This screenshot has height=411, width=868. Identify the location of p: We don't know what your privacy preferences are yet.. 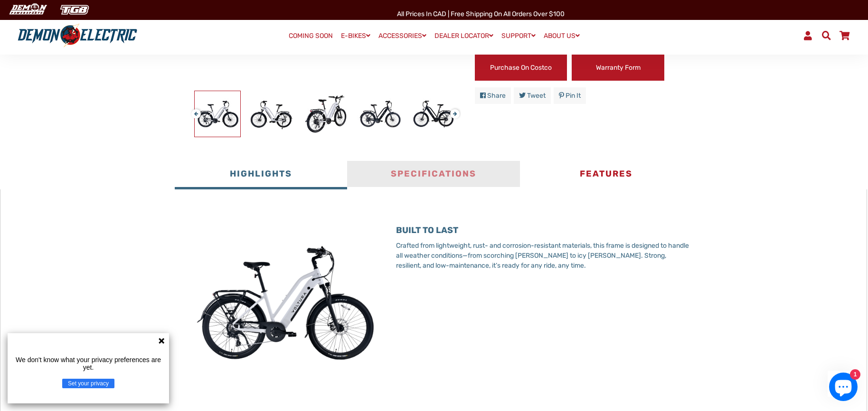
(89, 364).